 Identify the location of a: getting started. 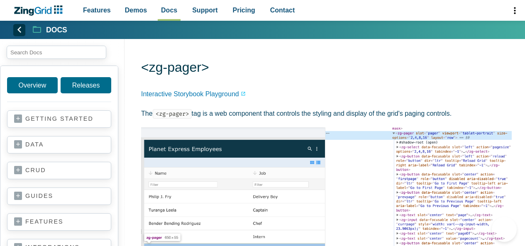
(59, 119).